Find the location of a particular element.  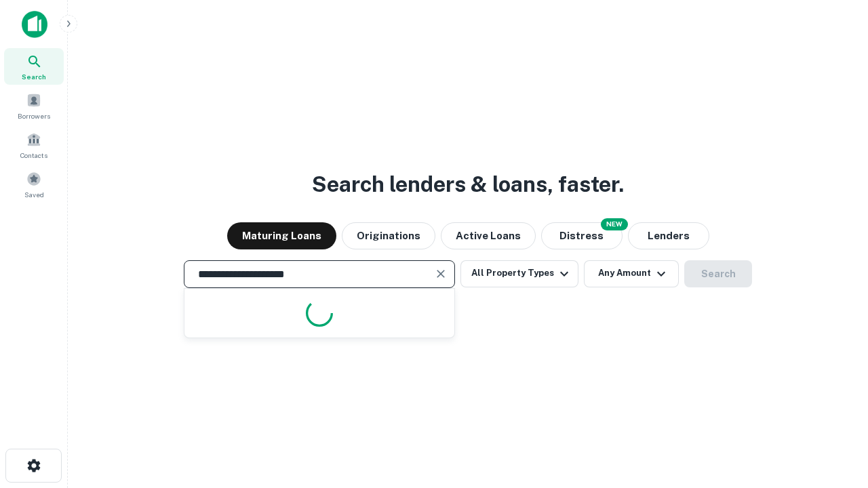

a: Borrowers is located at coordinates (34, 106).